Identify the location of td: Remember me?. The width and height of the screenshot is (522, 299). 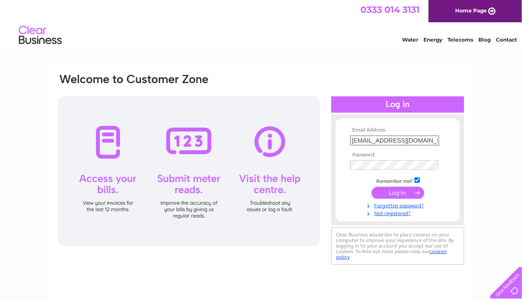
(398, 180).